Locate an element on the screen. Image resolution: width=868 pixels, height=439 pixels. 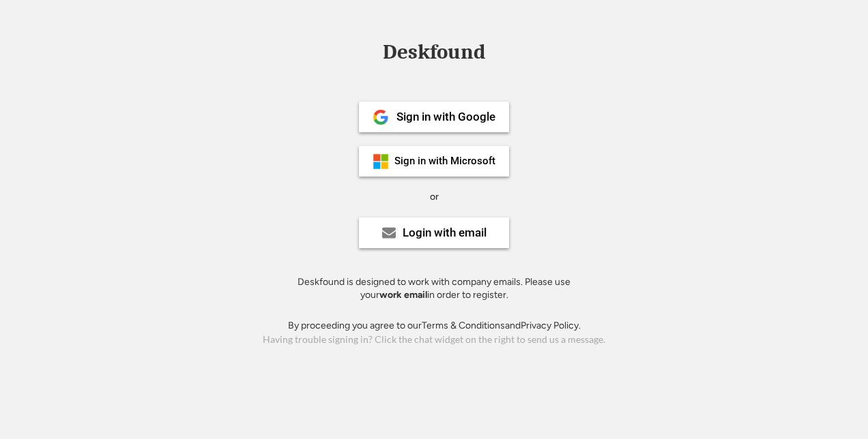
div: Sign in with Google is located at coordinates (446, 117).